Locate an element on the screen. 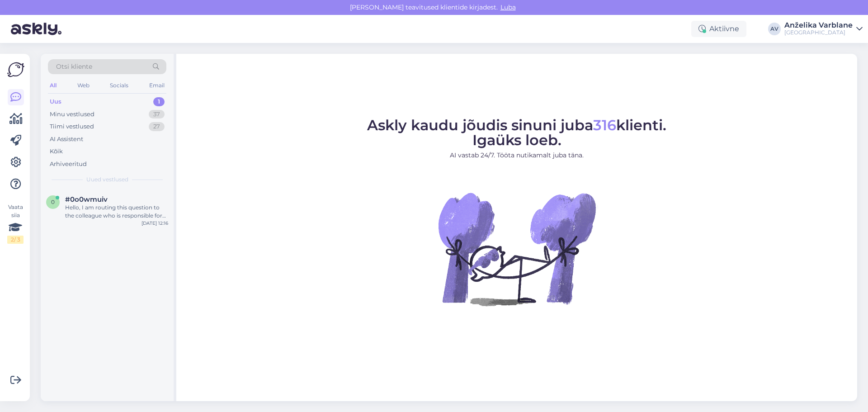 The image size is (868, 412). img: No Chat active is located at coordinates (517, 249).